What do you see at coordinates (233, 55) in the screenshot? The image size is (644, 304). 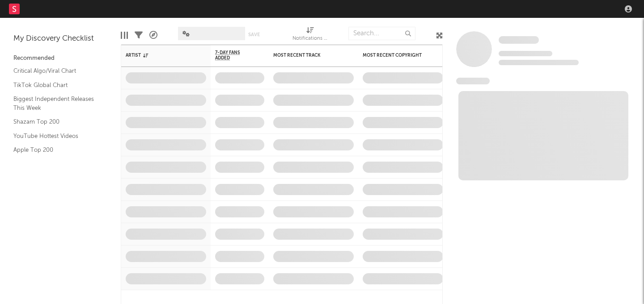 I see `span: 7-Day Fans Added` at bounding box center [233, 55].